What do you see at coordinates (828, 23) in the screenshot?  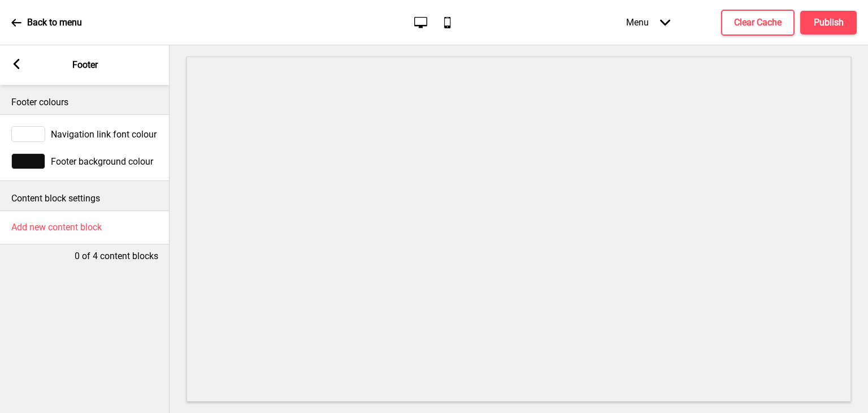 I see `button: Publish` at bounding box center [828, 23].